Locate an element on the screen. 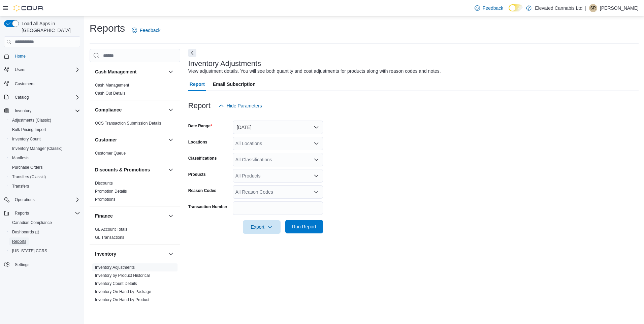  button: Transfers (Classic) is located at coordinates (45, 177).